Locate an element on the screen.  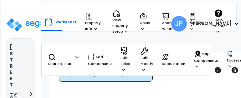
div: Add Components is located at coordinates (100, 60).